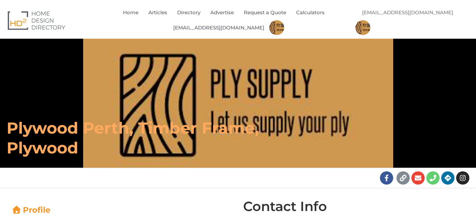 The height and width of the screenshot is (215, 476). I want to click on h6: Plywood Perth, Timber Frame, Plywood, so click(168, 138).